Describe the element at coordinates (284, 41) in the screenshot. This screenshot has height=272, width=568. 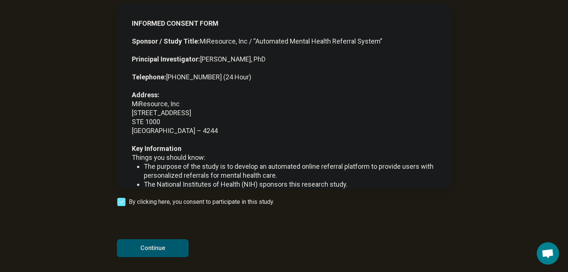
I see `p: MiResource, Inc / “Automated Mental Health Referral System”` at that location.